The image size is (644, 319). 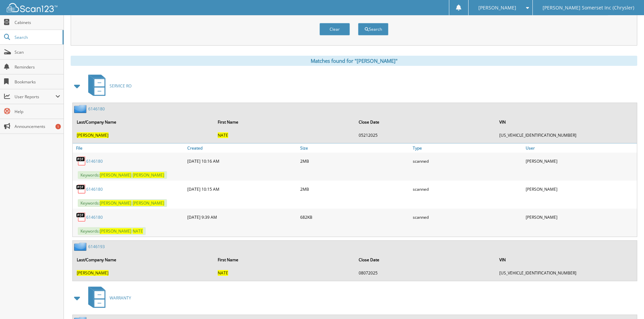 I want to click on span: Announcements, so click(x=37, y=126).